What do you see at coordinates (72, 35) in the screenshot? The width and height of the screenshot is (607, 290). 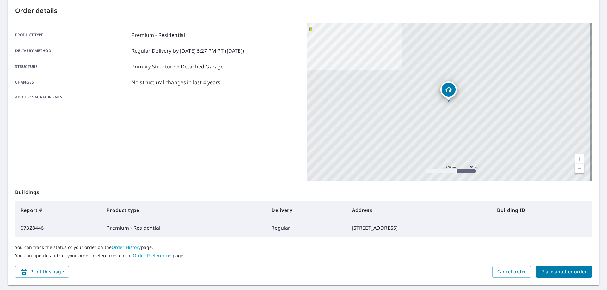 I see `p: Product type` at bounding box center [72, 35].